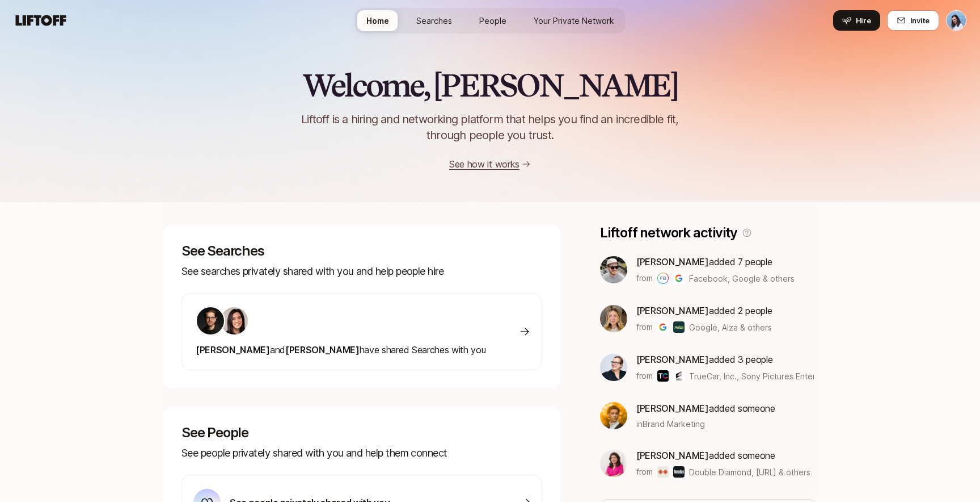  What do you see at coordinates (614, 463) in the screenshot?
I see `img: 9e09e871_5697_442b_ae6e_b16e3f6458f8.jpg` at bounding box center [614, 463].